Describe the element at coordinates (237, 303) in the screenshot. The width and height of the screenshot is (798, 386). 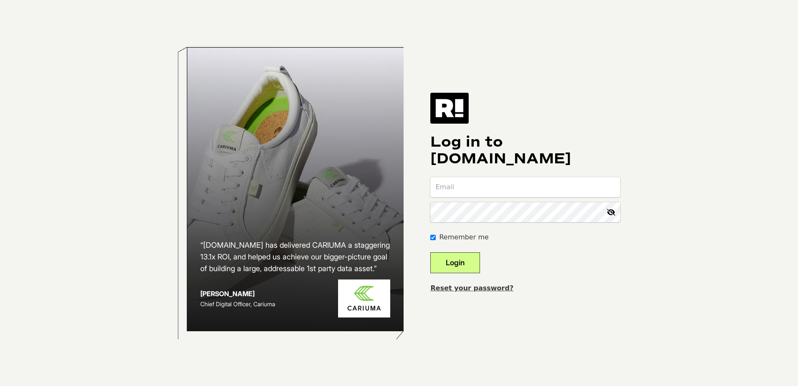
I see `span: Chief Digital Officer, Cariuma` at that location.